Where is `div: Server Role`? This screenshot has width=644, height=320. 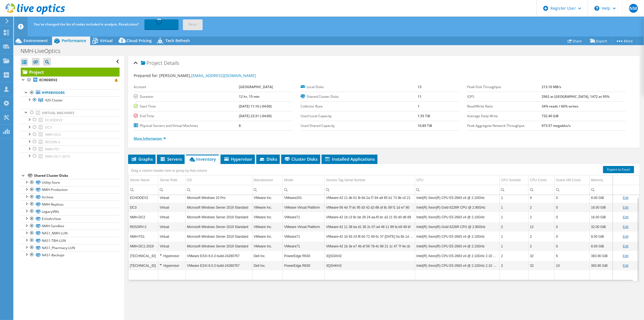 div: Server Role is located at coordinates (168, 180).